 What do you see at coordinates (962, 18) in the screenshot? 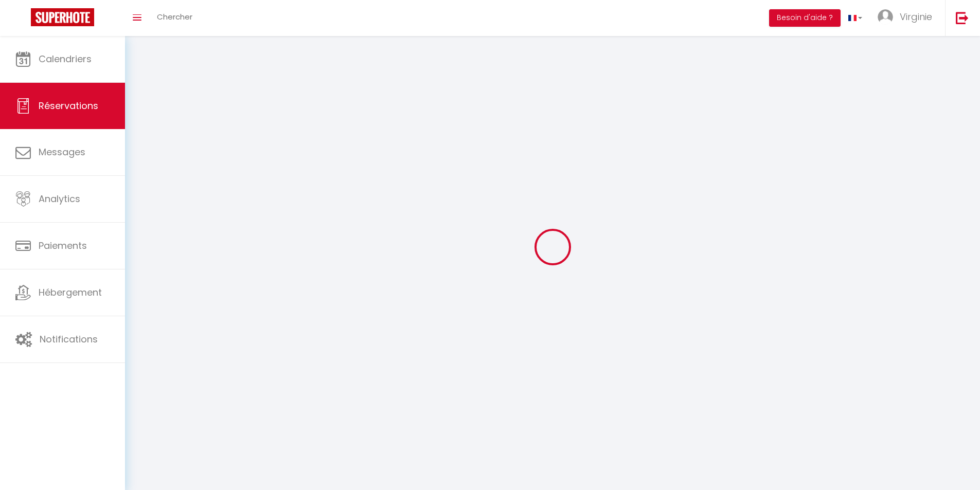
I see `img: logout` at bounding box center [962, 18].